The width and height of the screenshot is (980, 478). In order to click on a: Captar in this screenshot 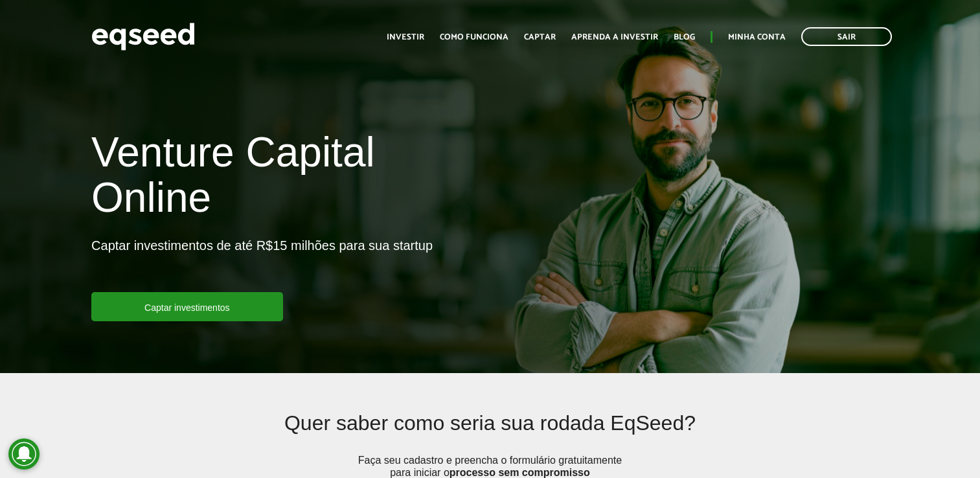, I will do `click(540, 37)`.